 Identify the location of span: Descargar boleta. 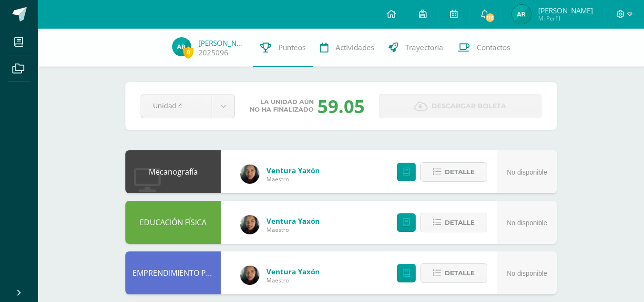
(469, 106).